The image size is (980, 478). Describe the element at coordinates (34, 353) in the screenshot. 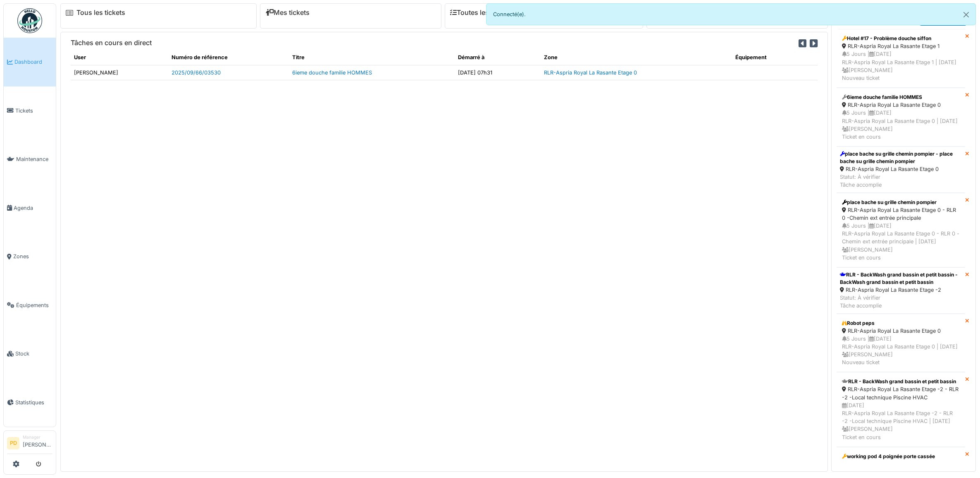

I see `span: Stock` at that location.